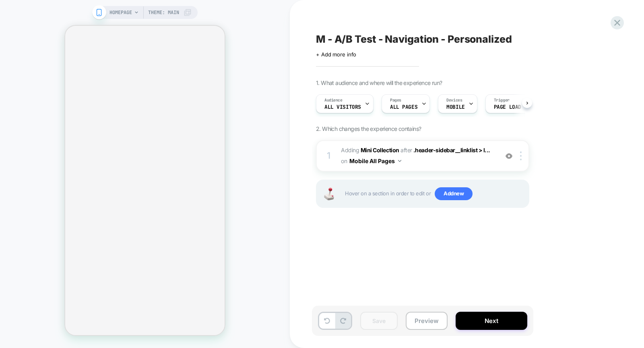 The width and height of the screenshot is (644, 348). I want to click on img: close, so click(521, 156).